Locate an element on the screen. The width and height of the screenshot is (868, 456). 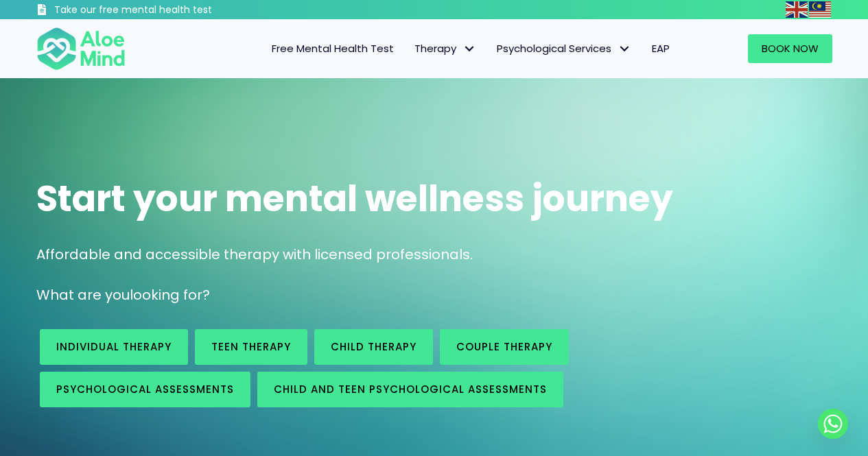
span: Psychological Services is located at coordinates (564, 48).